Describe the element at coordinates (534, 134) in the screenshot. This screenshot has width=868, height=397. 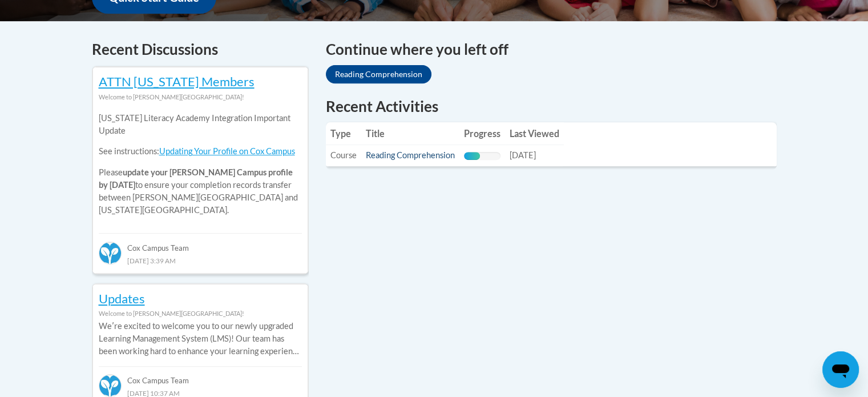
I see `th: Last Viewed` at that location.